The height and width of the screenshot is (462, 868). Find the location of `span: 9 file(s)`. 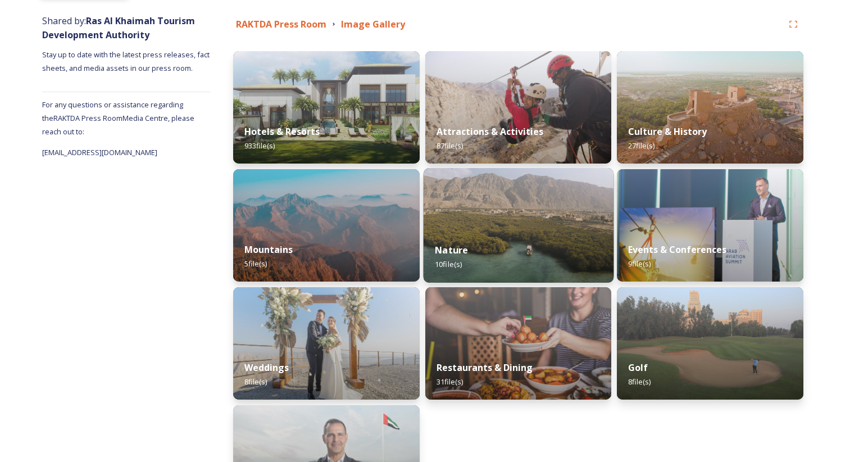

span: 9 file(s) is located at coordinates (639, 264).